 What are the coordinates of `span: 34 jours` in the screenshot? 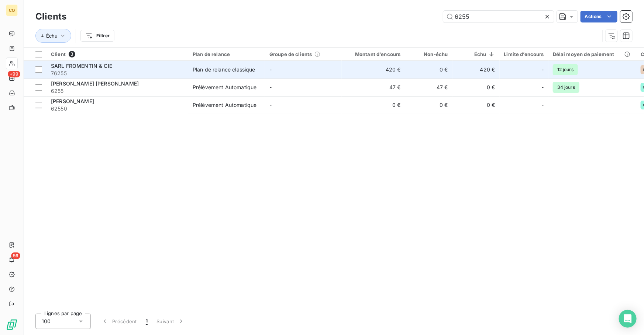 It's located at (566, 87).